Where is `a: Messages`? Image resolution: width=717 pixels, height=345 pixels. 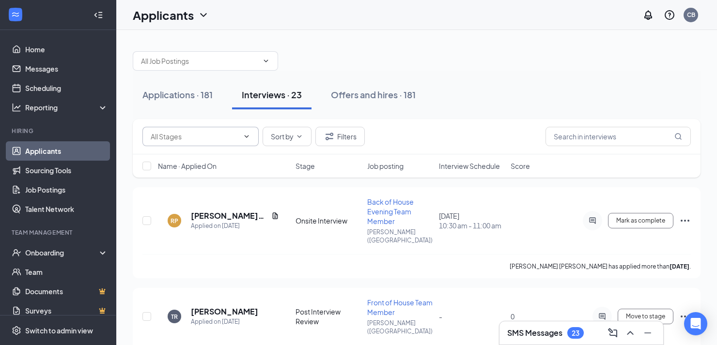
a: Messages is located at coordinates (66, 69).